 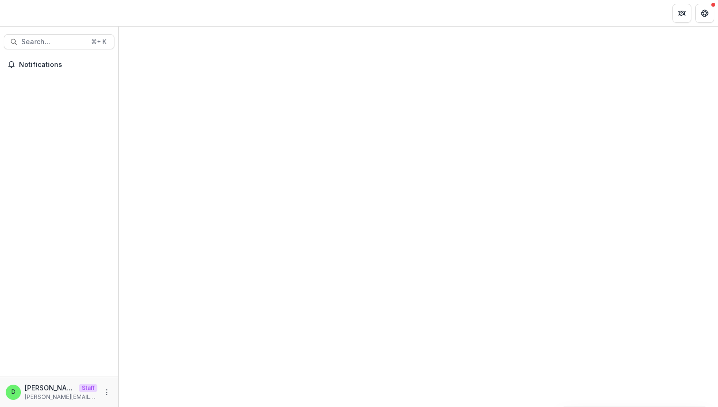 What do you see at coordinates (53, 42) in the screenshot?
I see `span: Search...` at bounding box center [53, 42].